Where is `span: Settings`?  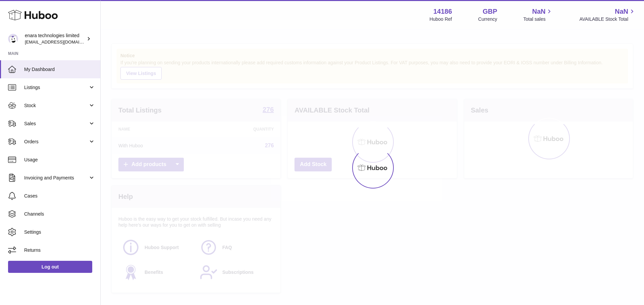 span: Settings is located at coordinates (60, 232).